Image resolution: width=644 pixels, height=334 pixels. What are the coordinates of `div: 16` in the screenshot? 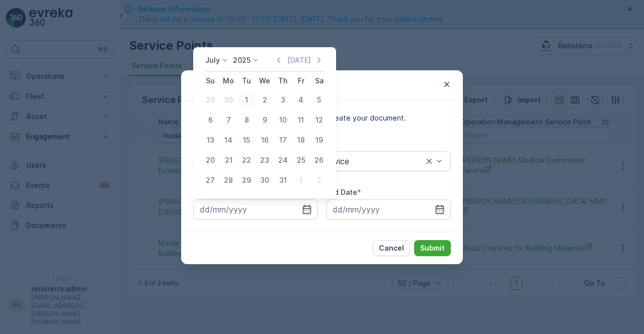 It's located at (264, 140).